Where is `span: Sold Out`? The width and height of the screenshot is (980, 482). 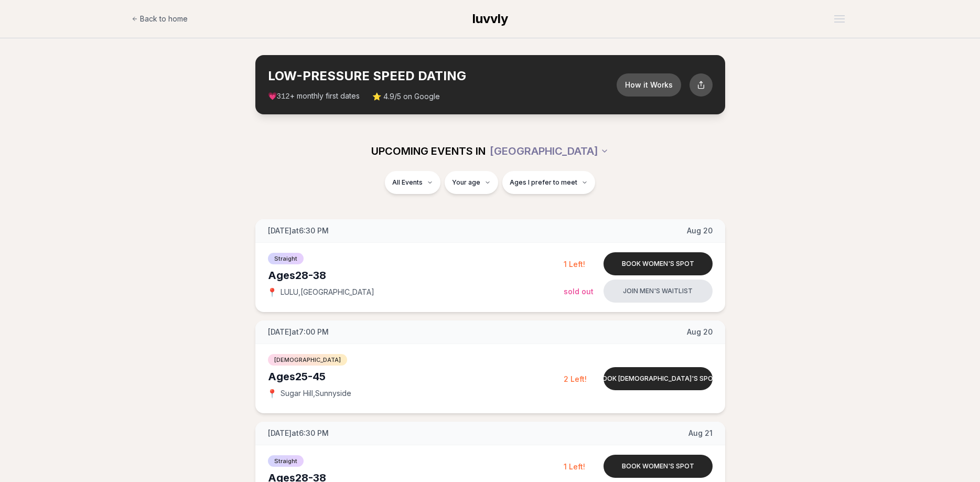 span: Sold Out is located at coordinates (579, 291).